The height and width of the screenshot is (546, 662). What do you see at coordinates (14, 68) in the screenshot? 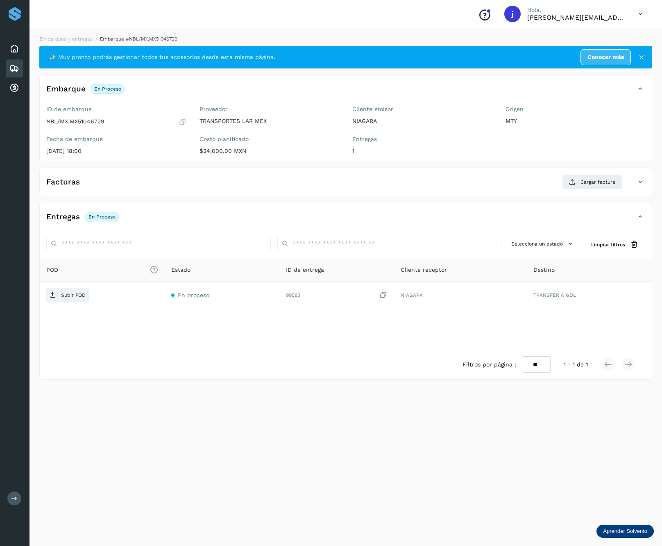
I see `div: Embarques` at bounding box center [14, 68].